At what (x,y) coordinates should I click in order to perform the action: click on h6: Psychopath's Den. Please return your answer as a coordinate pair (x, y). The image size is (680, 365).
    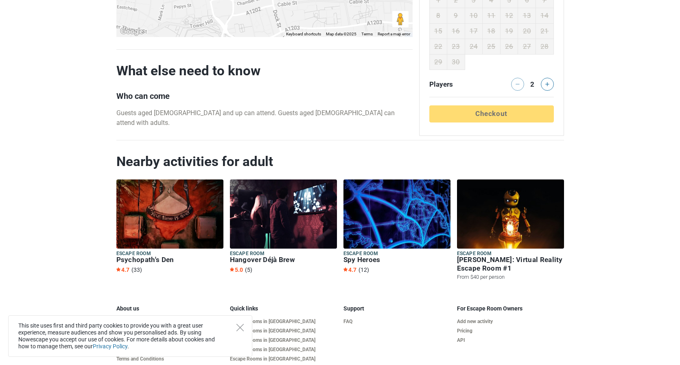
    Looking at the image, I should click on (170, 260).